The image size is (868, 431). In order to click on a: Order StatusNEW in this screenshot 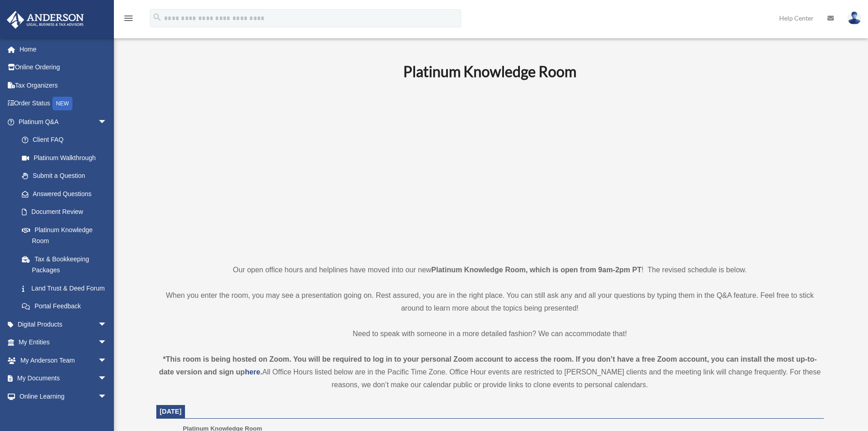, I will do `click(63, 104)`.